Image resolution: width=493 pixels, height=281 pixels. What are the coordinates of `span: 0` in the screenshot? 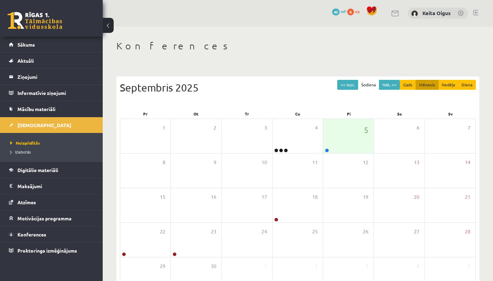 It's located at (351, 12).